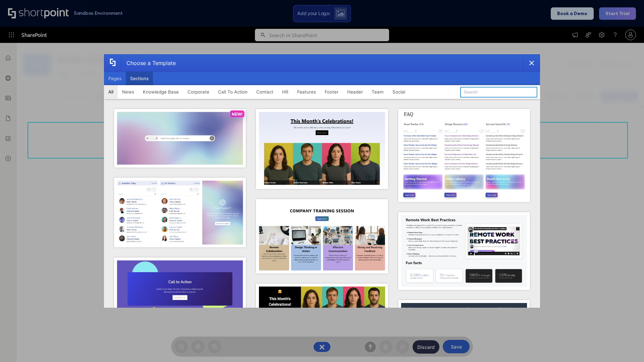 The height and width of the screenshot is (362, 644). I want to click on div: template selector, so click(322, 181).